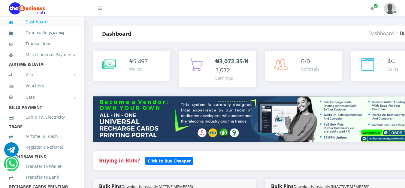 The image size is (405, 188). What do you see at coordinates (42, 177) in the screenshot?
I see `a: Transfer to Bank` at bounding box center [42, 177].